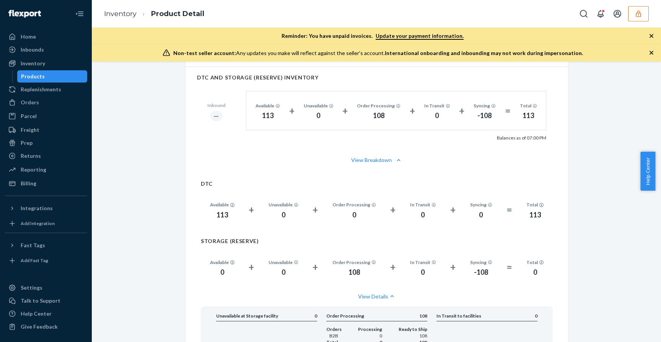 The image size is (661, 342). I want to click on div: Products, so click(33, 77).